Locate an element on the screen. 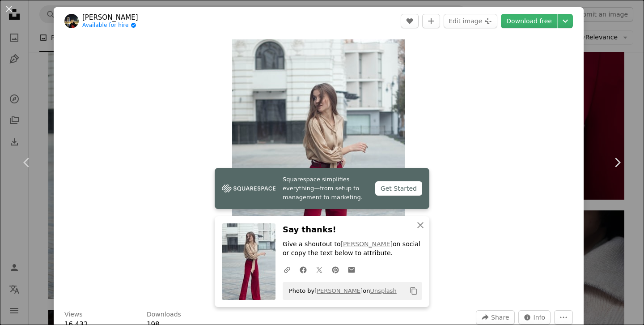 Image resolution: width=644 pixels, height=325 pixels. a: Share over email is located at coordinates (352, 270).